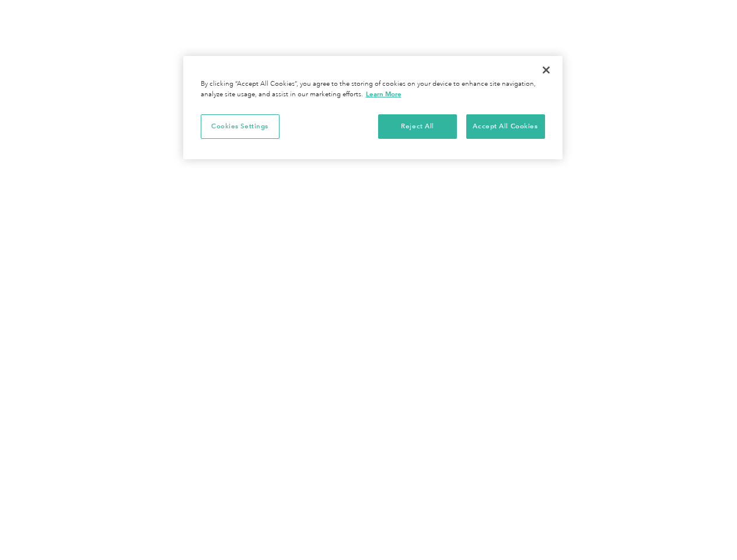 The width and height of the screenshot is (737, 560). I want to click on button: Close, so click(546, 70).